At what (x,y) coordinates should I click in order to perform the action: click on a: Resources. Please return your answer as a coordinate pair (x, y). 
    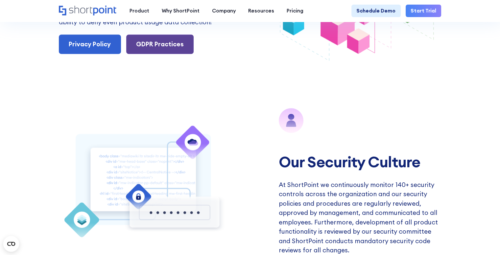
    Looking at the image, I should click on (261, 11).